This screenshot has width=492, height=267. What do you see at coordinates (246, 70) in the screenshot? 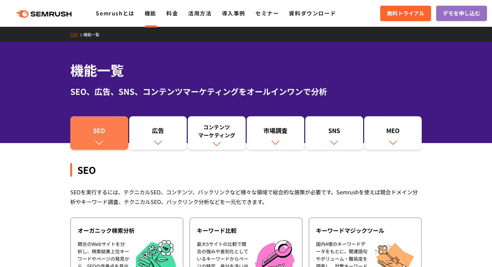
I see `h1: 機能一覧` at bounding box center [246, 70].